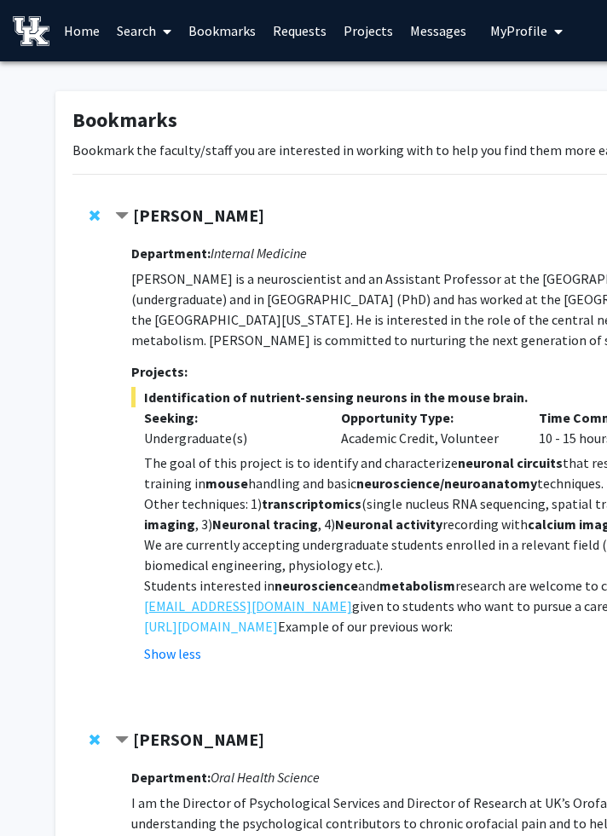  I want to click on p: Opportunity Type:, so click(427, 417).